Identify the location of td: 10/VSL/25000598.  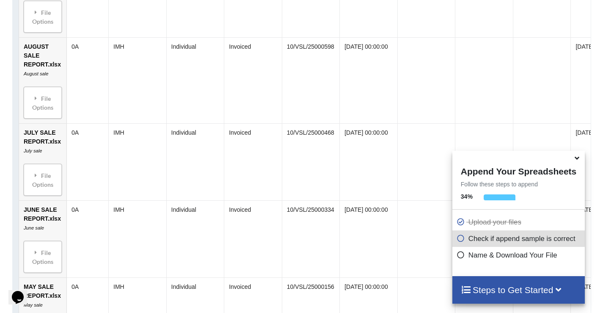
(310, 80).